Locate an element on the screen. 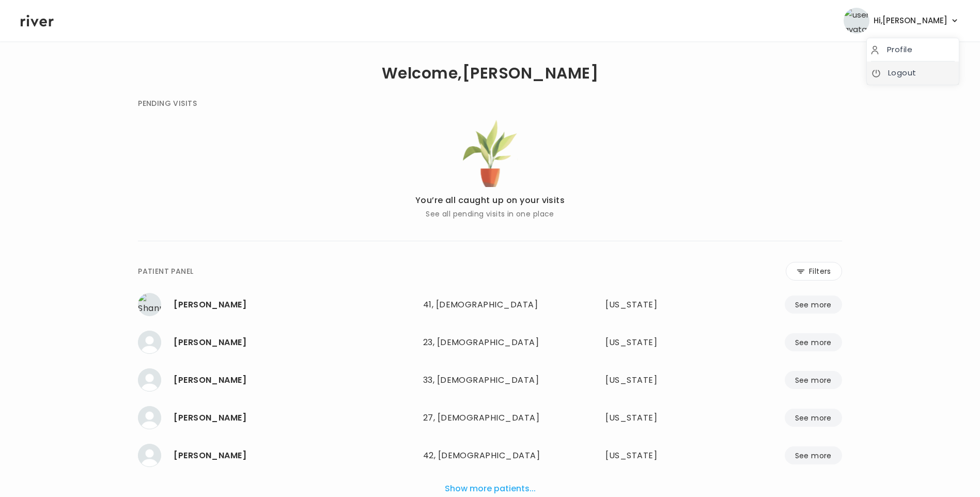  div: Rachel Orf is located at coordinates (294, 343).